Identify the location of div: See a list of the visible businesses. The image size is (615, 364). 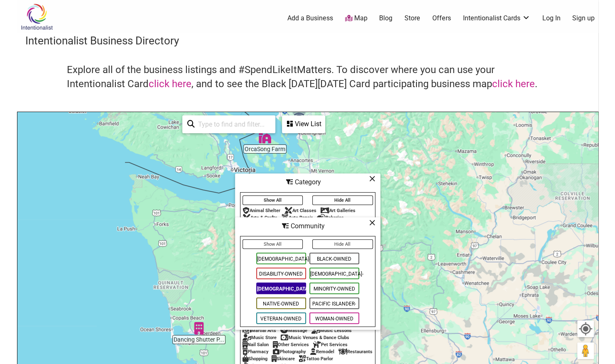
(304, 124).